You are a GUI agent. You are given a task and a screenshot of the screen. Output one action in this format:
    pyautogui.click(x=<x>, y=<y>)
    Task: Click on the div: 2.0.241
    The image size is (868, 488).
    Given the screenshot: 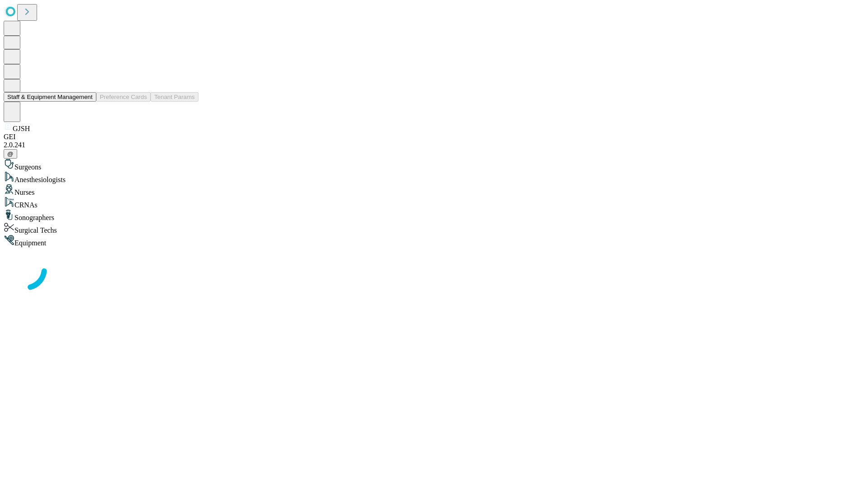 What is the action you would take?
    pyautogui.click(x=434, y=145)
    